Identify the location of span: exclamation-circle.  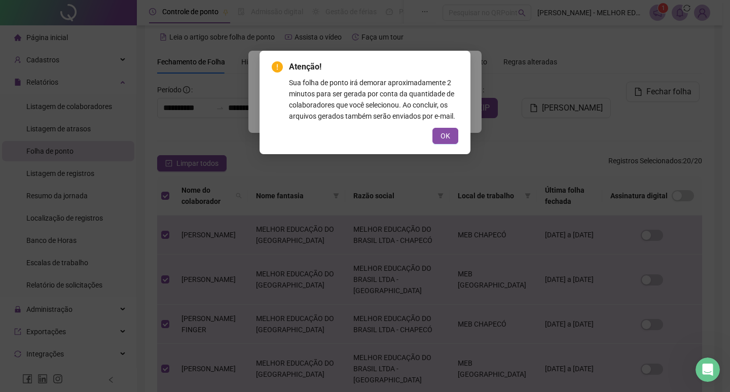
(277, 67).